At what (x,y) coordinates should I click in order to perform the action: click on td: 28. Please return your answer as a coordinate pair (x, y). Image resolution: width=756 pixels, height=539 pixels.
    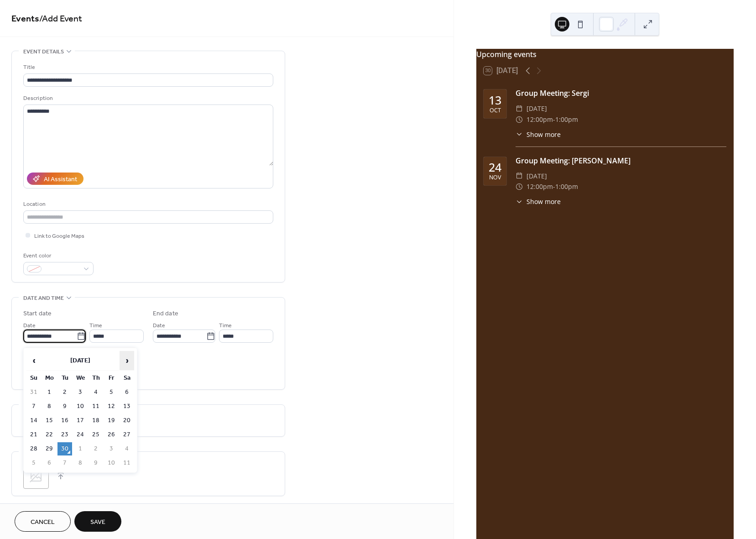
    Looking at the image, I should click on (34, 449).